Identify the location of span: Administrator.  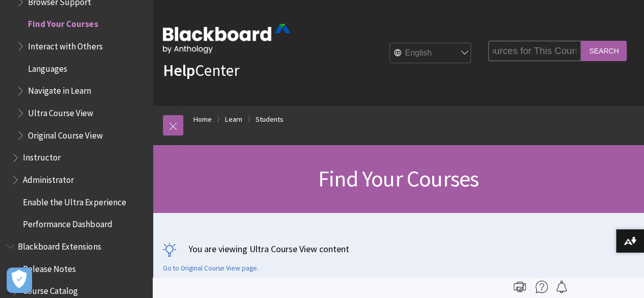
(49, 178).